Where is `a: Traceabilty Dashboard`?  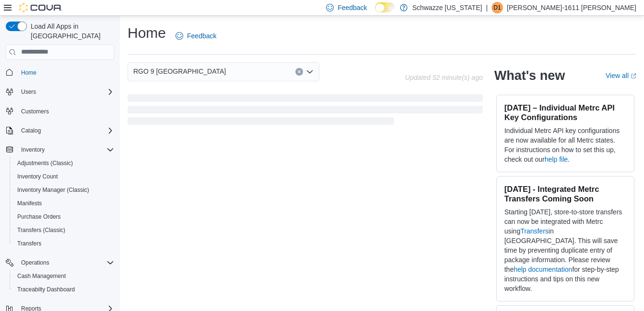 a: Traceabilty Dashboard is located at coordinates (46, 290).